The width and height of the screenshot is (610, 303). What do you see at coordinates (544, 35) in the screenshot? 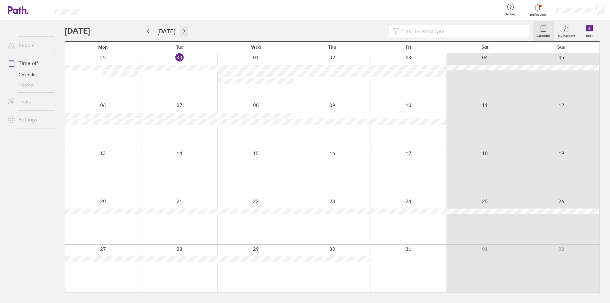
I see `label: Calendar` at bounding box center [544, 35].